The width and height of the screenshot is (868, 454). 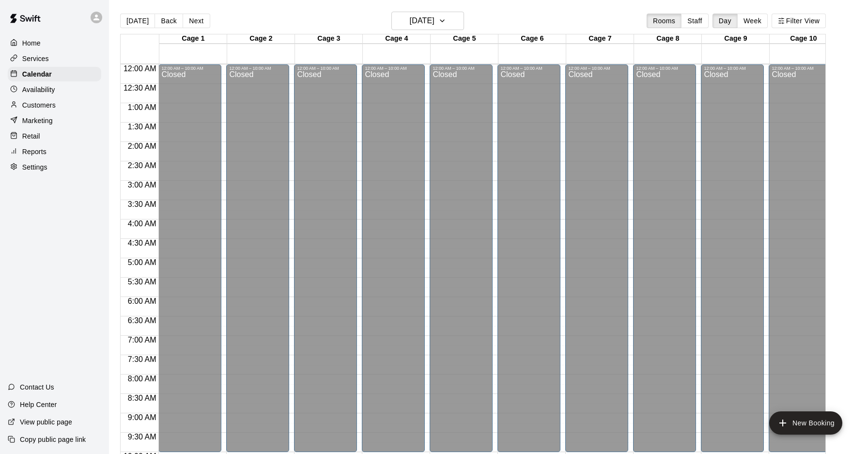 I want to click on a: Services, so click(x=55, y=58).